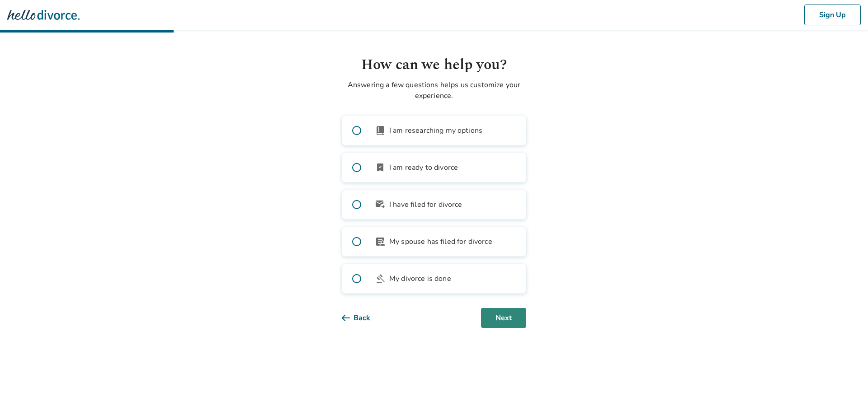 Image resolution: width=868 pixels, height=415 pixels. I want to click on span: outgoing_mail, so click(380, 205).